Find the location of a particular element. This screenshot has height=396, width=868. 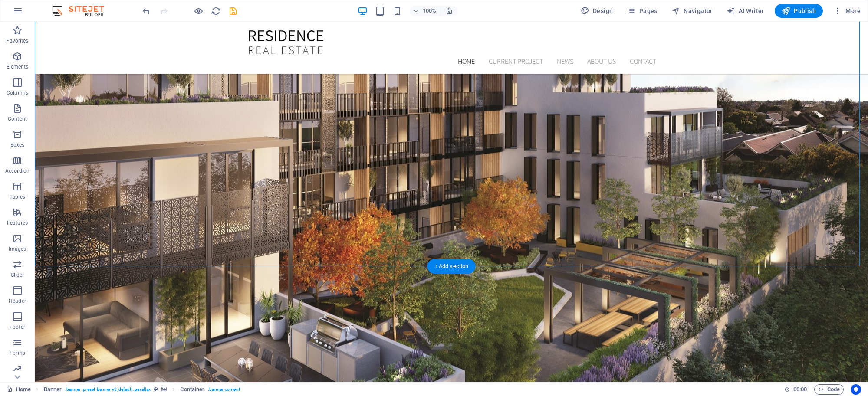

p: Features is located at coordinates (17, 223).